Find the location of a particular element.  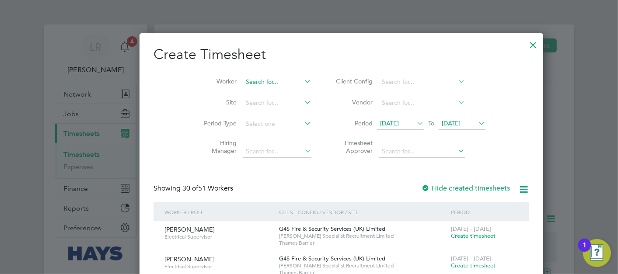

label: Vendor is located at coordinates (353, 102).